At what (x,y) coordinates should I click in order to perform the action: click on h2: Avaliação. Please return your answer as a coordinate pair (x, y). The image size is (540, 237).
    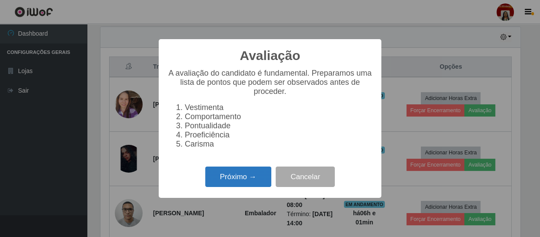
    Looking at the image, I should click on (270, 56).